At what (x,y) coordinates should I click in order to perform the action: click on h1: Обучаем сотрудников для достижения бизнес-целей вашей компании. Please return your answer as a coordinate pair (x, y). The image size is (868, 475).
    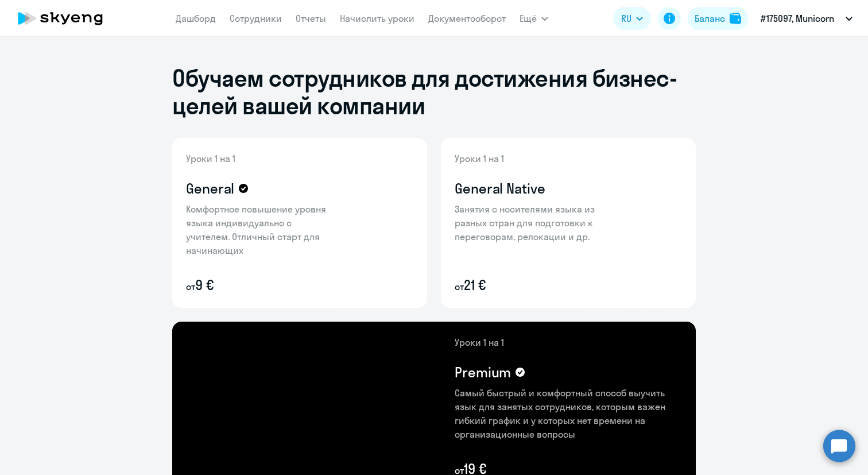
    Looking at the image, I should click on (434, 92).